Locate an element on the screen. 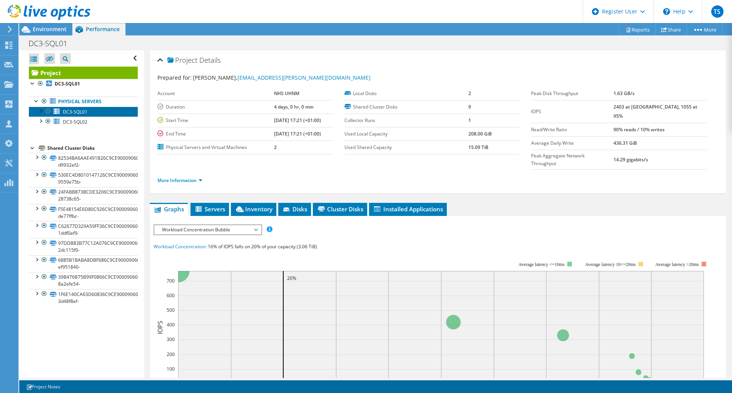  tspan: Average latency <=10ms is located at coordinates (542, 264).